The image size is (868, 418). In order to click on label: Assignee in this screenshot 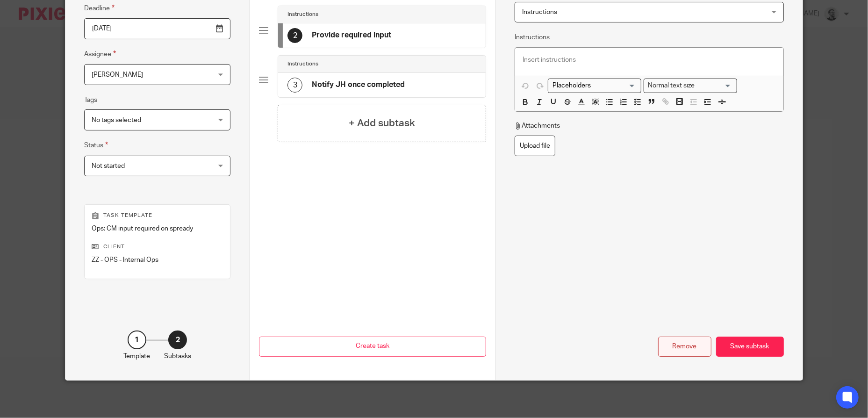, I will do `click(100, 54)`.